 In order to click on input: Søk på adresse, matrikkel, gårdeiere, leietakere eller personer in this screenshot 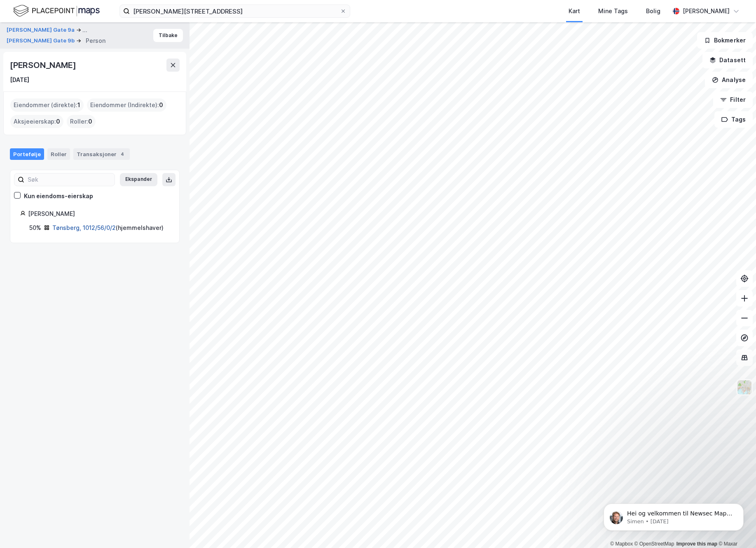, I will do `click(235, 11)`.